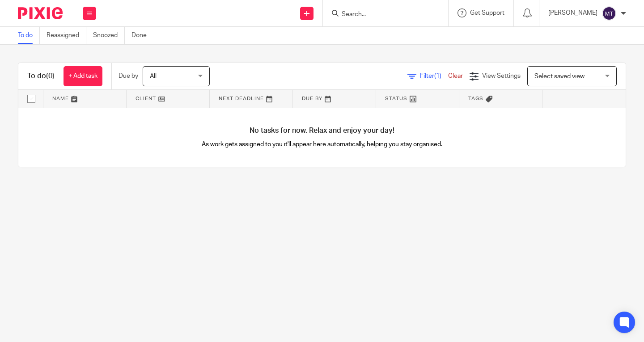 This screenshot has height=342, width=644. What do you see at coordinates (66, 36) in the screenshot?
I see `a: Reassigned` at bounding box center [66, 36].